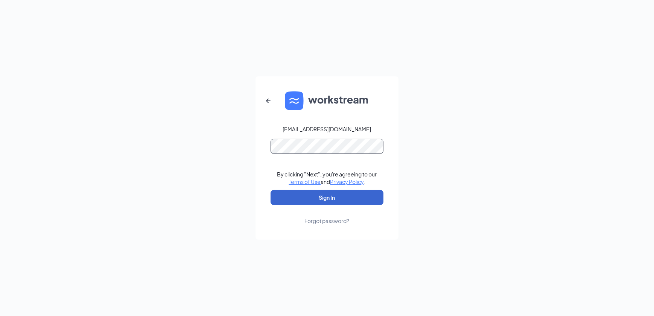 The image size is (654, 316). What do you see at coordinates (268, 101) in the screenshot?
I see `button: ArrowLeftNew` at bounding box center [268, 101].